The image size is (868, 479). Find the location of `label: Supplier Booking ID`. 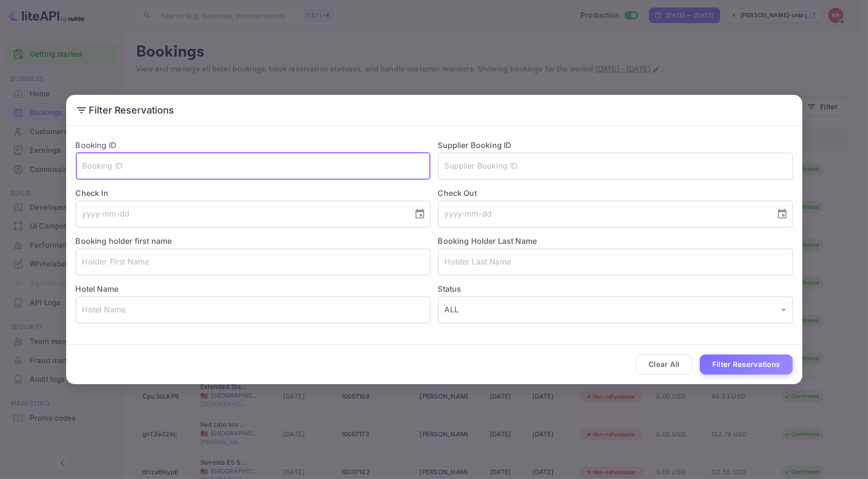

label: Supplier Booking ID is located at coordinates (475, 145).